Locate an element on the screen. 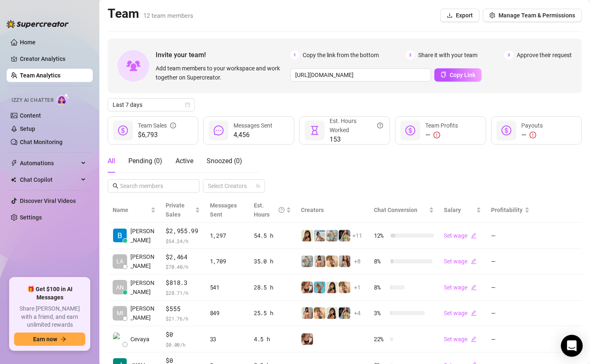 This screenshot has width=590, height=364. img: Shary is located at coordinates (344, 313).